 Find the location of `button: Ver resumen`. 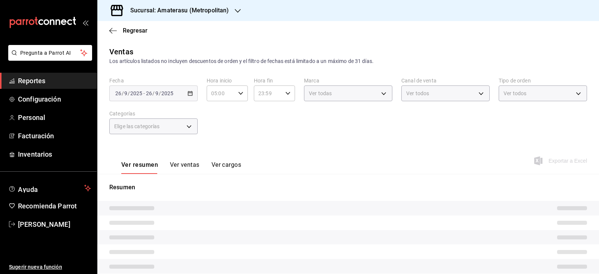

button: Ver resumen is located at coordinates (140, 167).